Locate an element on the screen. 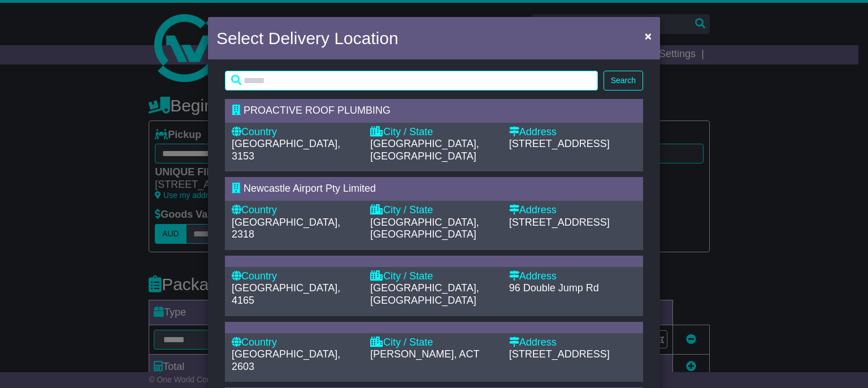 This screenshot has height=388, width=868. span: 96 Double Jump Rd is located at coordinates (554, 288).